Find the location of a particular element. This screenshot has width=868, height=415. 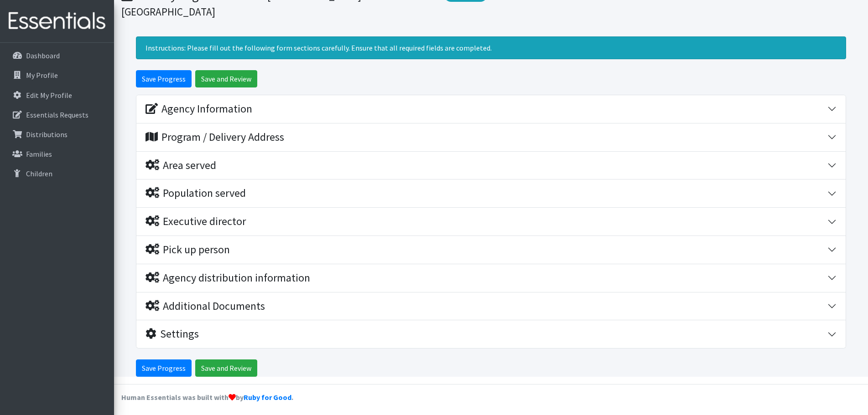

a: Dashboard is located at coordinates (57, 56).